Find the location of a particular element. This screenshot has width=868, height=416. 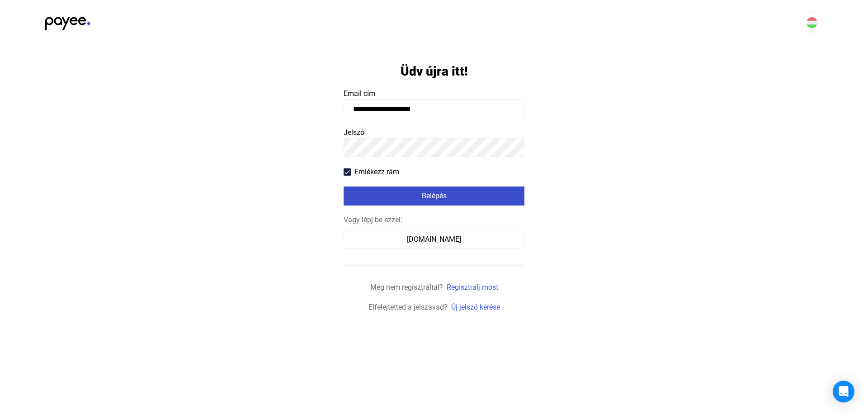

span: Jelszó is located at coordinates (354, 132).